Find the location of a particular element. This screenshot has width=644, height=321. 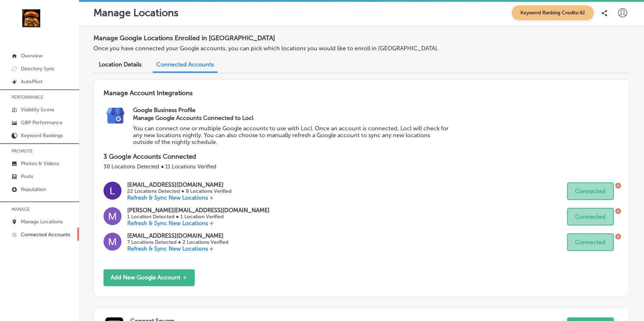

h2: Google Business Profile is located at coordinates (376, 110).